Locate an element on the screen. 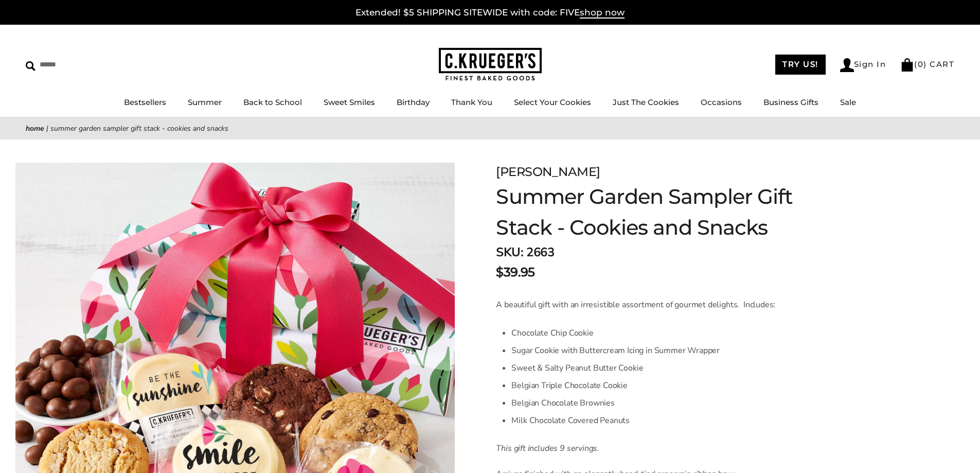 This screenshot has width=980, height=473. li: Belgian Chocolate Brownies is located at coordinates (644, 403).